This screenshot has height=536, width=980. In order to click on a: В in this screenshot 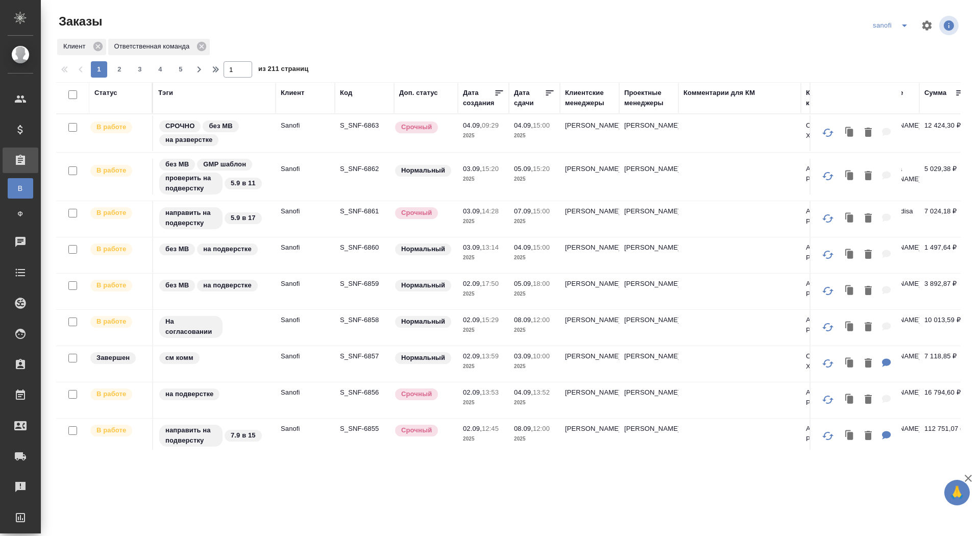, I will do `click(20, 189)`.